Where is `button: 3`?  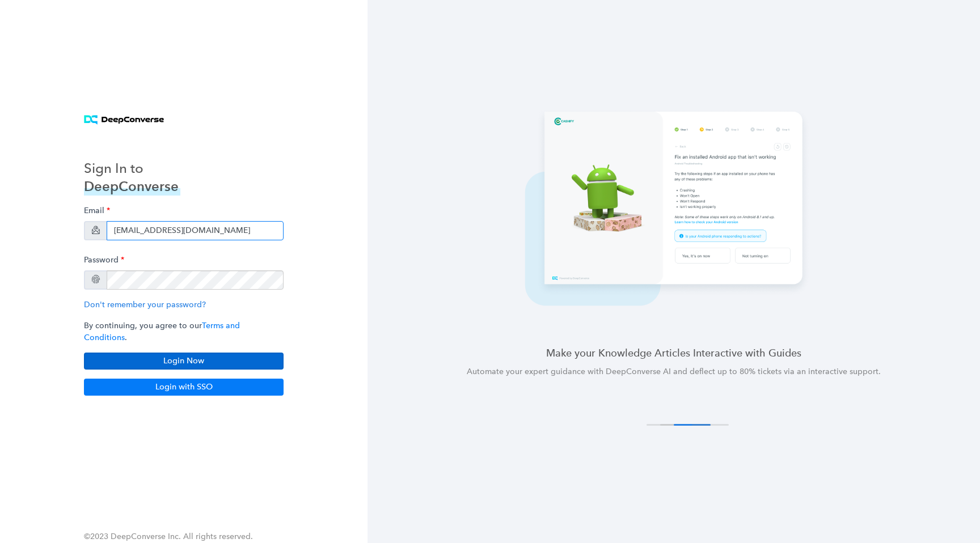
button: 3 is located at coordinates (692, 424).